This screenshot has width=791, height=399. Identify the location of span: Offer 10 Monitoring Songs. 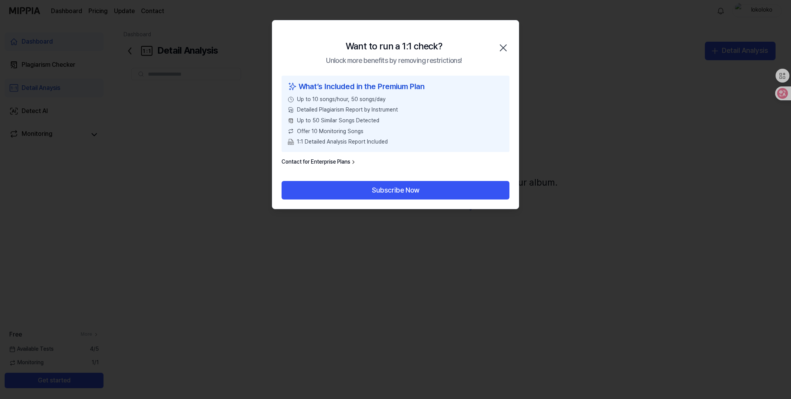
(330, 132).